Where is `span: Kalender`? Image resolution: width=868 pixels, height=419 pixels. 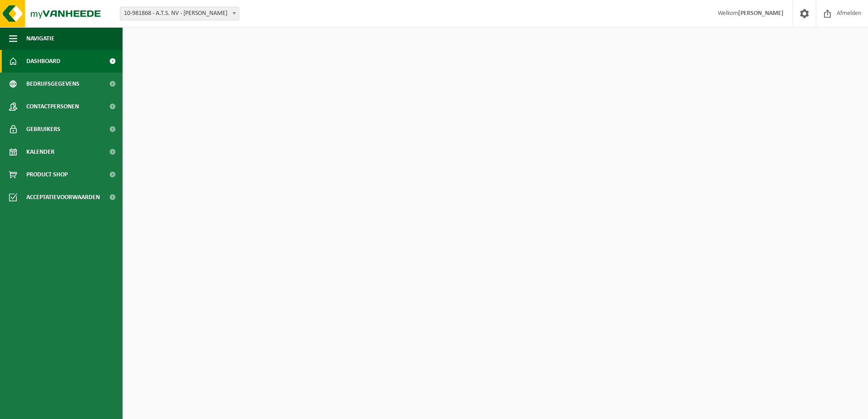 span: Kalender is located at coordinates (40, 152).